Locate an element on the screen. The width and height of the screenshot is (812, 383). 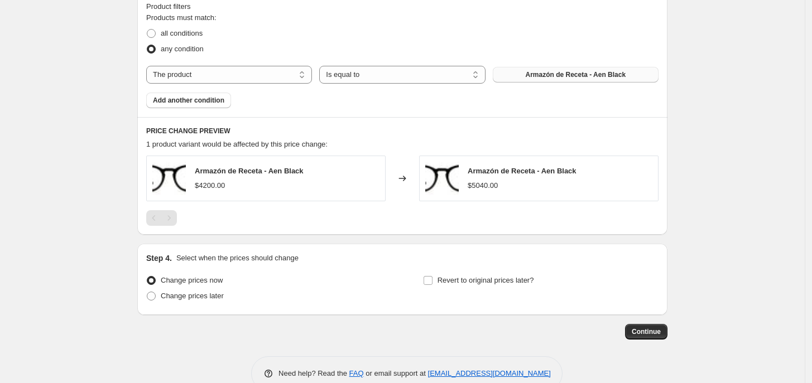
button: Armazón de Receta - Aen Black is located at coordinates (575, 75).